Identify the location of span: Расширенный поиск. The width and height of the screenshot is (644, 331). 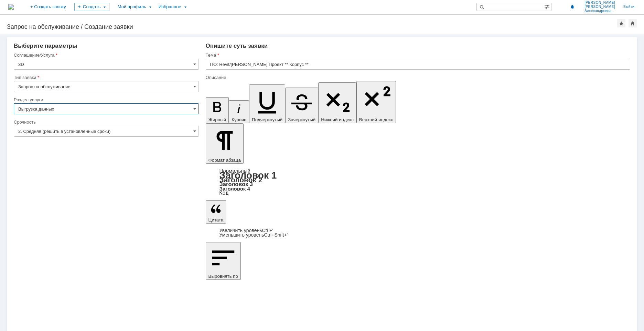
(548, 6).